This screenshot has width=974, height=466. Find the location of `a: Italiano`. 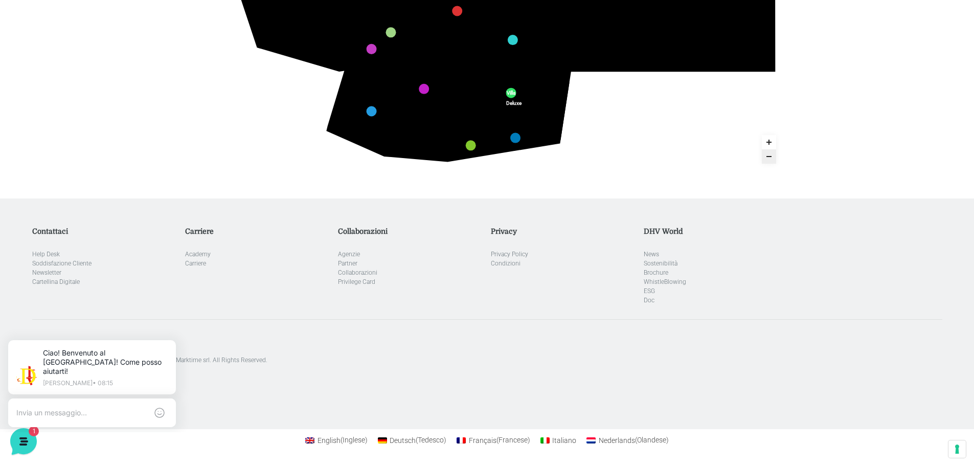

a: Italiano is located at coordinates (558, 440).